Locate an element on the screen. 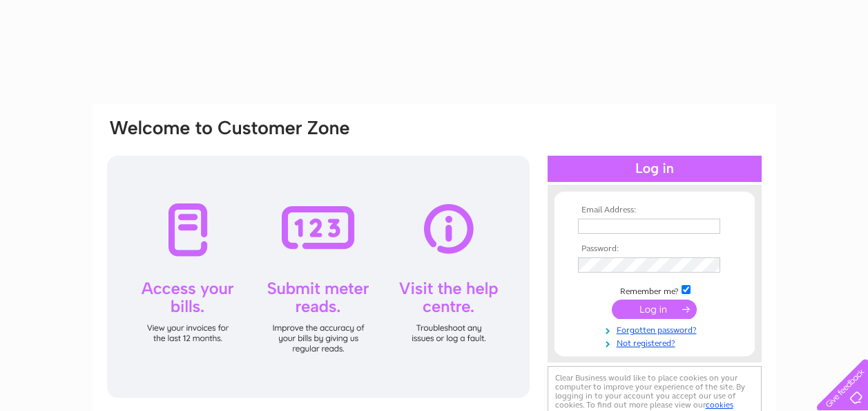 The image size is (868, 411). input: Submit is located at coordinates (654, 309).